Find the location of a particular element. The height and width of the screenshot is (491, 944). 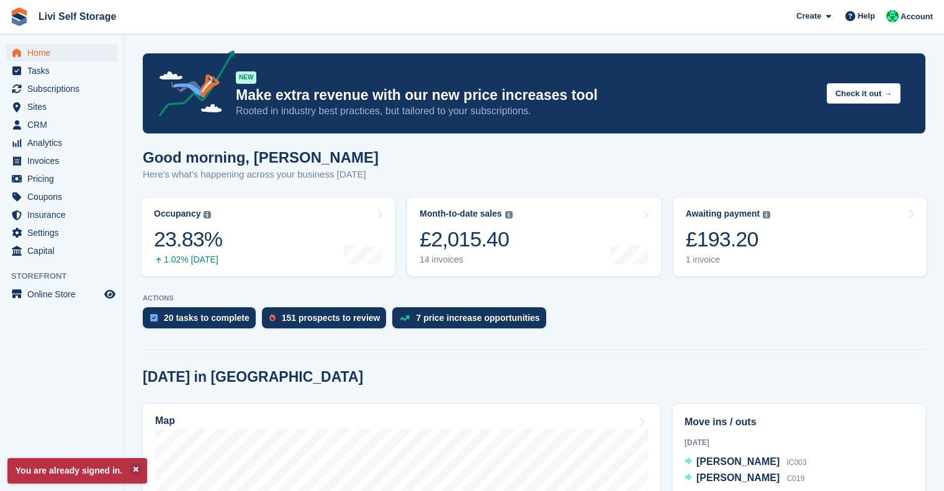

div: £2,015.40 is located at coordinates (466, 239).